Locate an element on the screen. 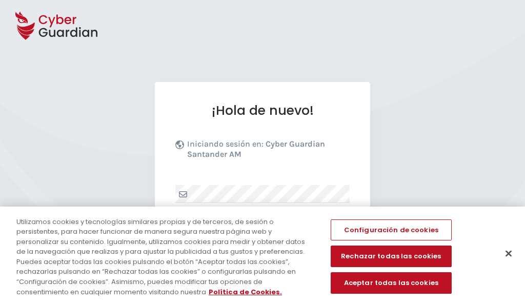  h1: ¡Hola de nuevo! is located at coordinates (262, 110).